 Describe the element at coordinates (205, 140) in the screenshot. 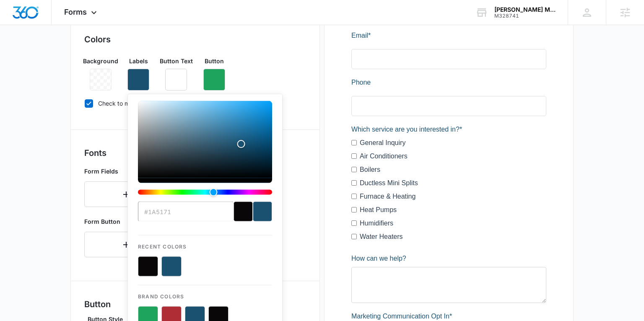

I see `div: Color` at that location.